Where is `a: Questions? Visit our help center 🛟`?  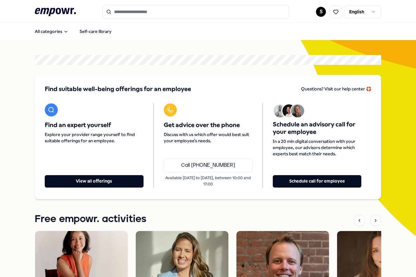
a: Questions? Visit our help center 🛟 is located at coordinates (337, 89).